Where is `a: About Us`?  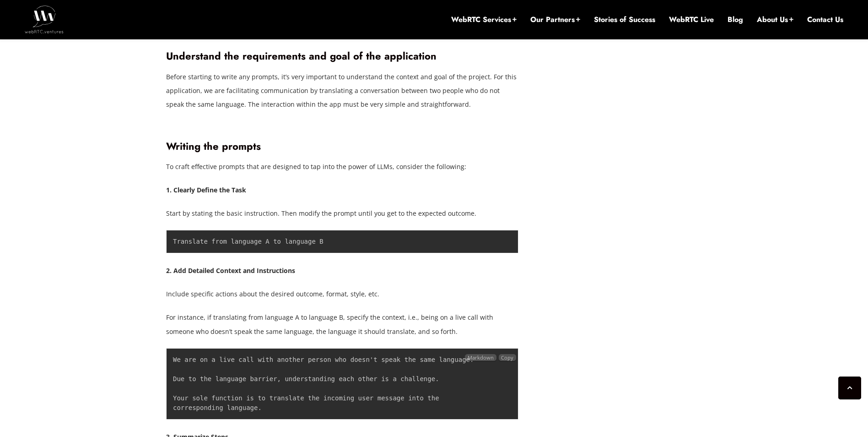
a: About Us is located at coordinates (775, 20).